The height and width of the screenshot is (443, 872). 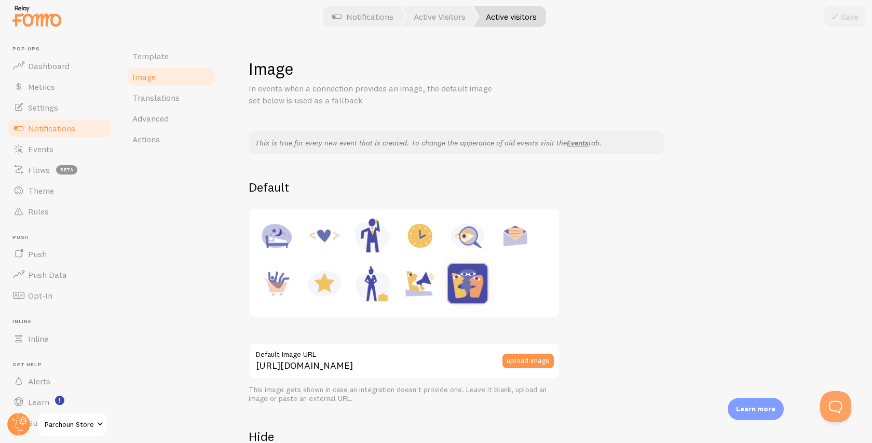 What do you see at coordinates (277, 236) in the screenshot?
I see `img: Accommodation` at bounding box center [277, 236].